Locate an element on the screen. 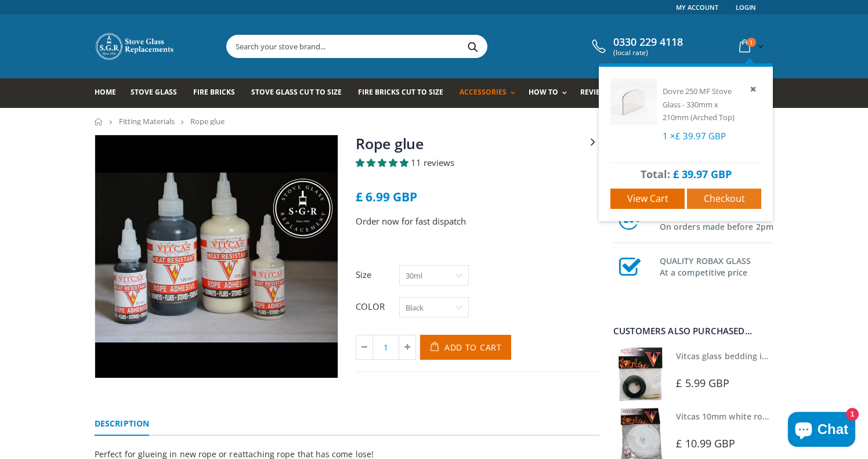 The height and width of the screenshot is (459, 868). a: Fire Bricks is located at coordinates (218, 93).